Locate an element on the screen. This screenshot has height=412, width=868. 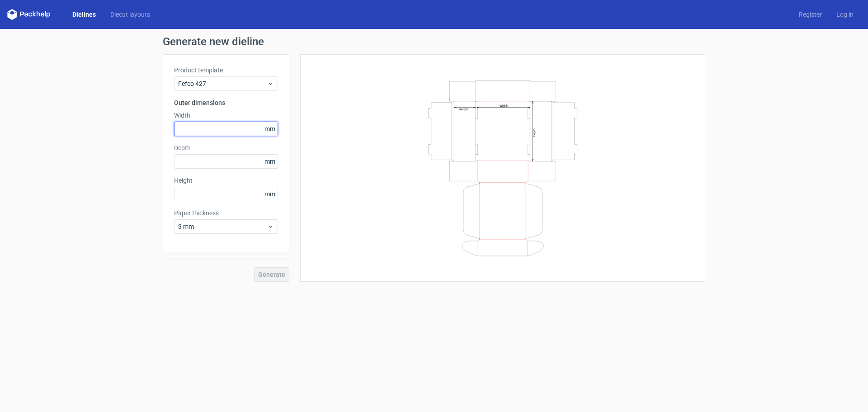
span: Fefco 427 is located at coordinates (223, 84).